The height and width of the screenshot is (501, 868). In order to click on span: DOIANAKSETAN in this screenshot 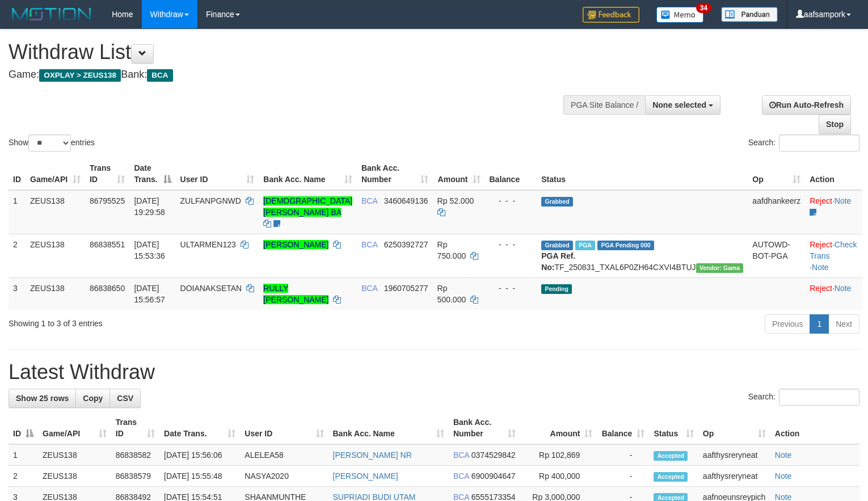, I will do `click(211, 288)`.